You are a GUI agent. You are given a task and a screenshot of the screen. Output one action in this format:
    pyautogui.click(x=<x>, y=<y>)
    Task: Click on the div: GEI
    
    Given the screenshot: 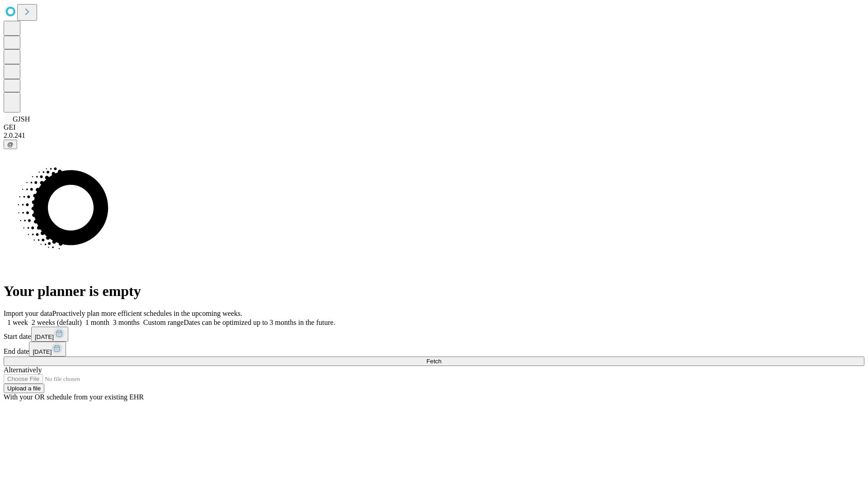 What is the action you would take?
    pyautogui.click(x=434, y=127)
    